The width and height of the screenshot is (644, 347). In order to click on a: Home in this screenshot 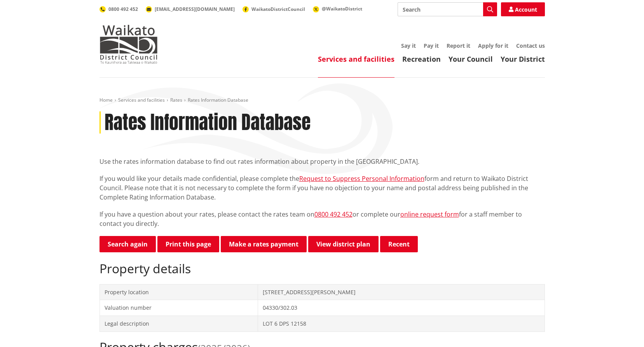, I will do `click(106, 100)`.